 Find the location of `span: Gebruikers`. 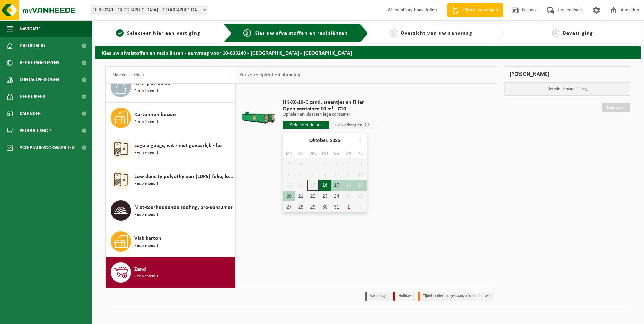

span: Gebruikers is located at coordinates (32, 97).